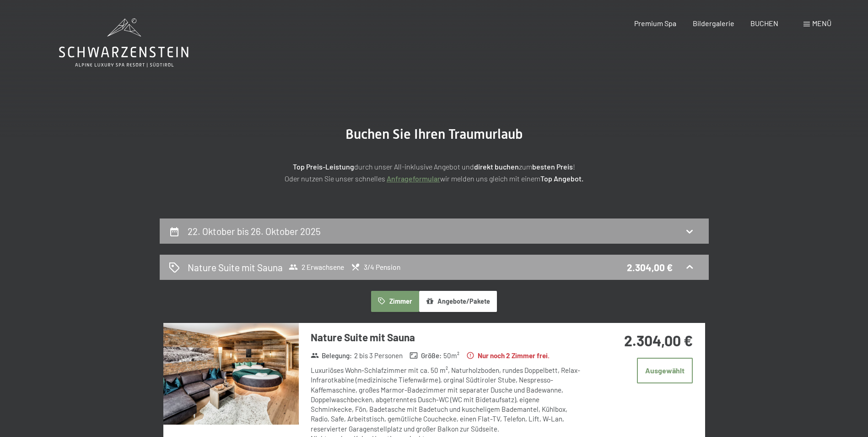 The image size is (868, 437). I want to click on strong: Belegung :, so click(331, 355).